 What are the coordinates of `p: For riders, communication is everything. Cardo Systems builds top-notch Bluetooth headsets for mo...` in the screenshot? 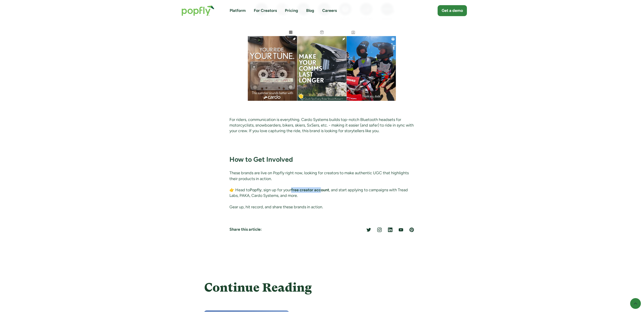 It's located at (322, 125).